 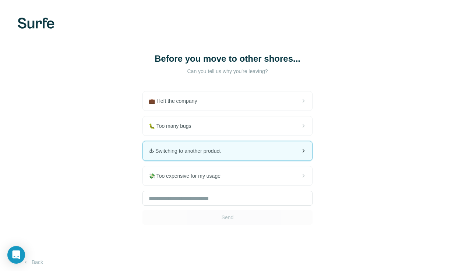 What do you see at coordinates (227, 71) in the screenshot?
I see `p: Can you tell us why you're leaving?` at bounding box center [227, 71].